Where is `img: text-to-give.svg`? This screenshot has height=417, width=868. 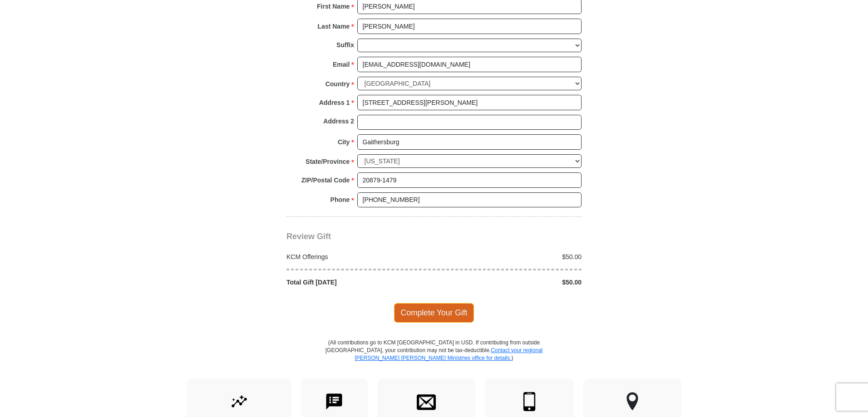
img: text-to-give.svg is located at coordinates (334, 402).